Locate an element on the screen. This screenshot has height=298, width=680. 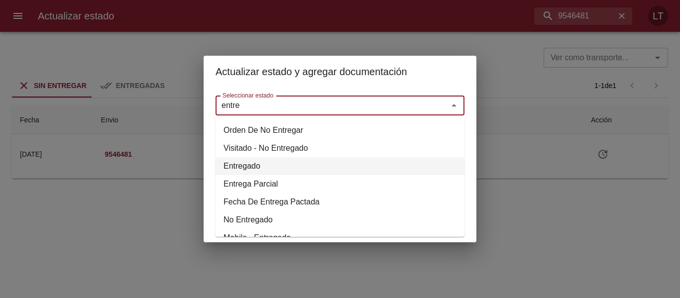
button: Close is located at coordinates (454, 106).